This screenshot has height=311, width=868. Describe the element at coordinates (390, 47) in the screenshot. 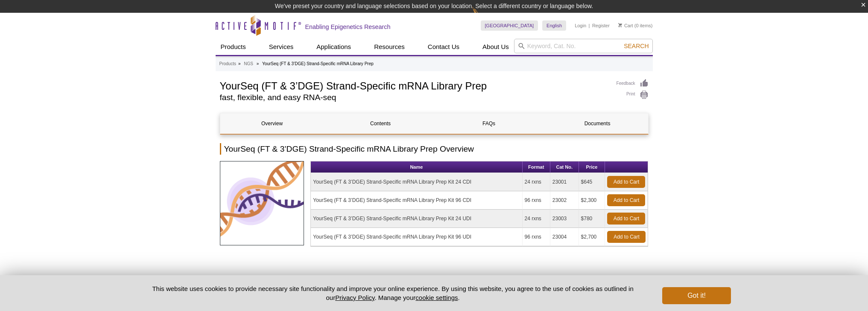

I see `a: Resources` at that location.